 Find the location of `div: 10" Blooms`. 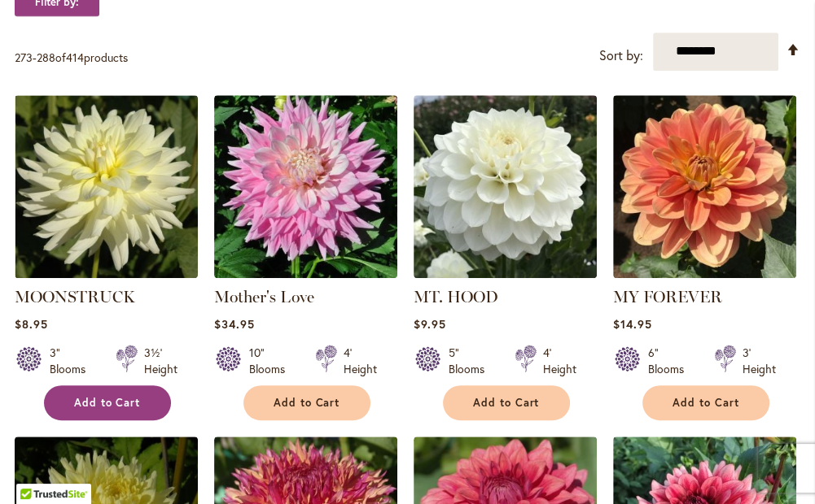

div: 10" Blooms is located at coordinates (272, 361).